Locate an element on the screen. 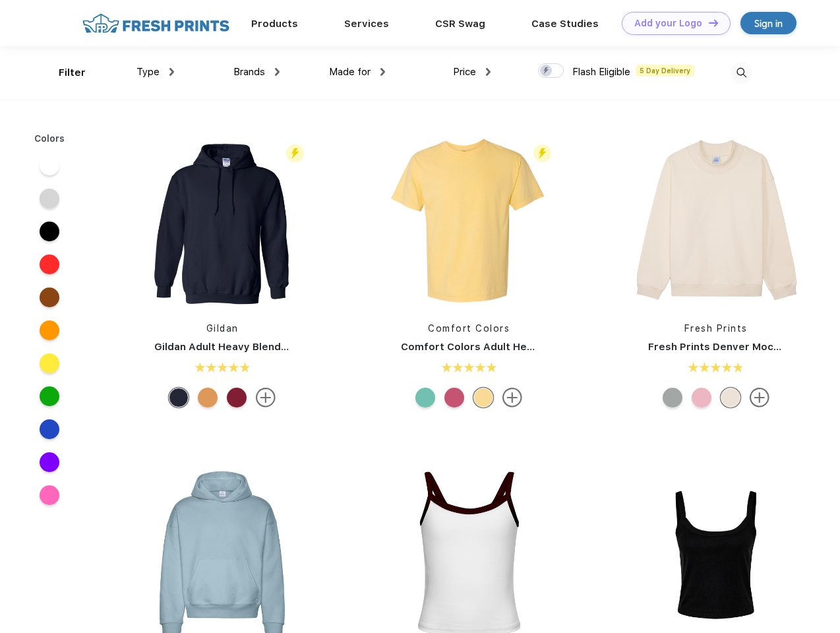  div: Navy is located at coordinates (179, 398).